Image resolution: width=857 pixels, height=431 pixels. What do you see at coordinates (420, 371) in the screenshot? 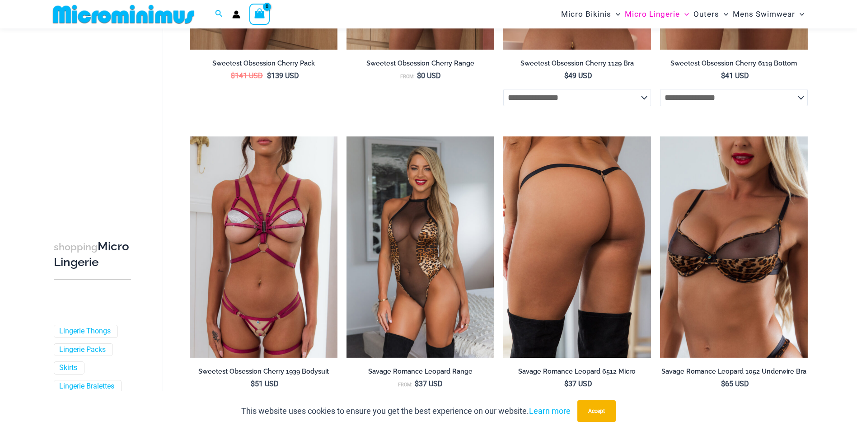
I see `h2: Savage Romance Leopard Range` at bounding box center [420, 371].